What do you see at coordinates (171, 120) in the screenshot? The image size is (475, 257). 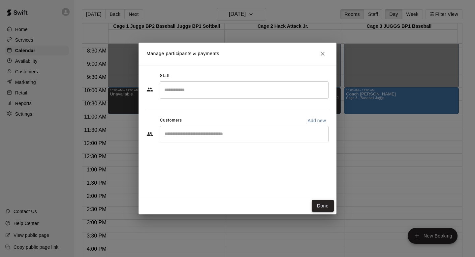 I see `span: Customers` at bounding box center [171, 120].